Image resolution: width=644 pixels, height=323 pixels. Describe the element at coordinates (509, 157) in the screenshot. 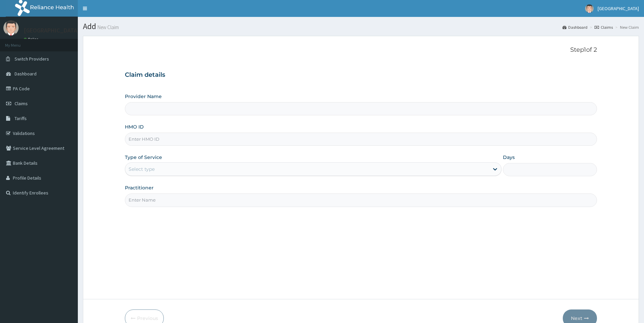

I see `label: Days` at that location.